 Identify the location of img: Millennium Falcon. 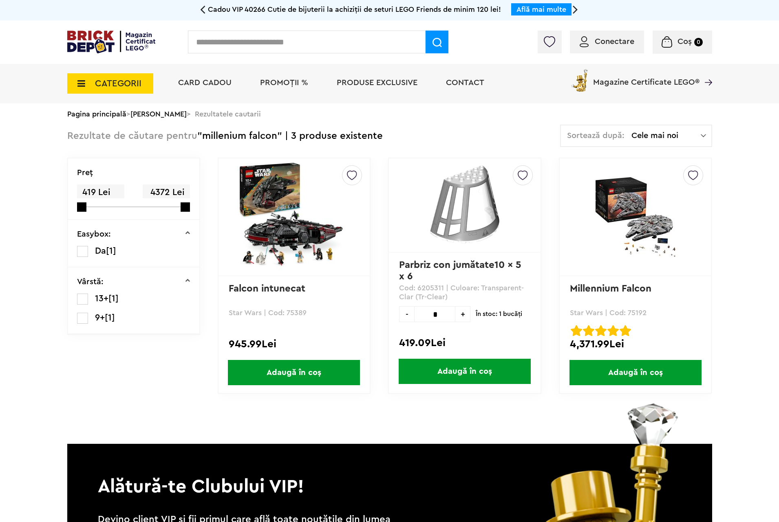
(635, 217).